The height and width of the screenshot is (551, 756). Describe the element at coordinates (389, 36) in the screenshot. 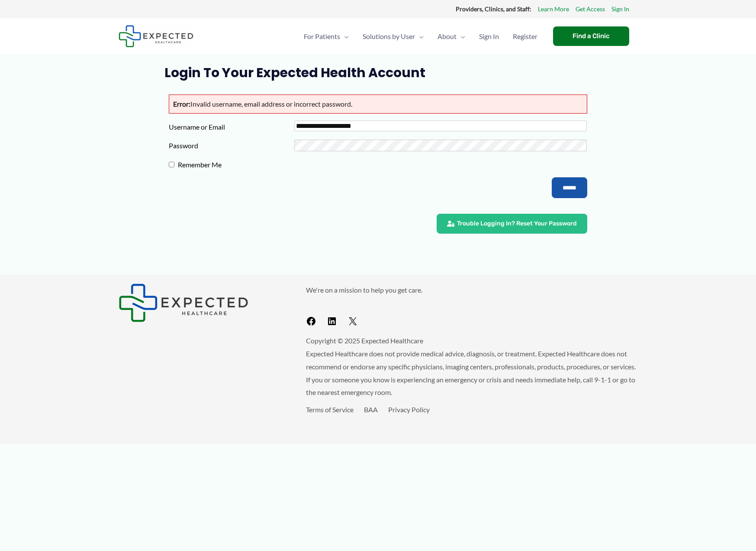

I see `span: Solutions by User` at that location.